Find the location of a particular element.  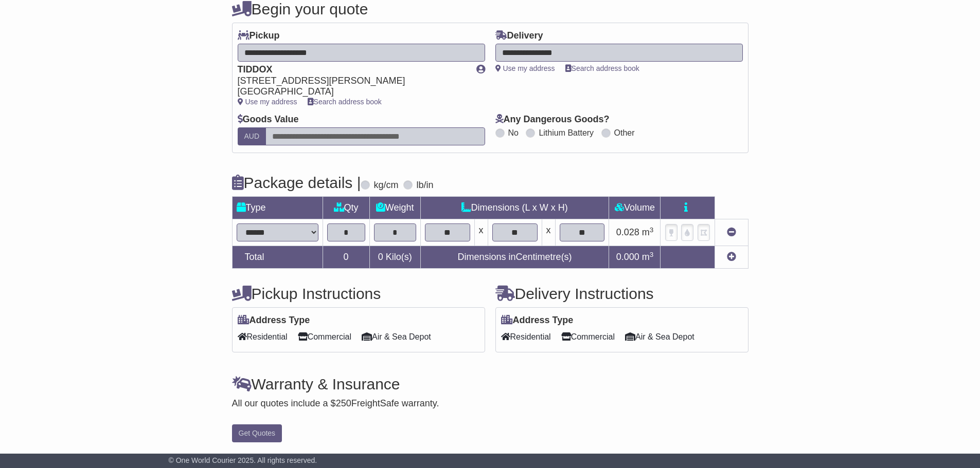

label: Any Dangerous Goods? is located at coordinates (552, 119).